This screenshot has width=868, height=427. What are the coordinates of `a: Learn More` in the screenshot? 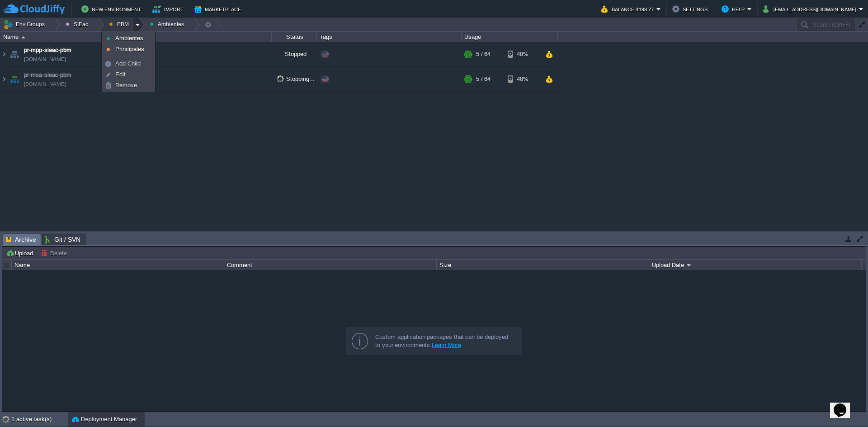 It's located at (446, 345).